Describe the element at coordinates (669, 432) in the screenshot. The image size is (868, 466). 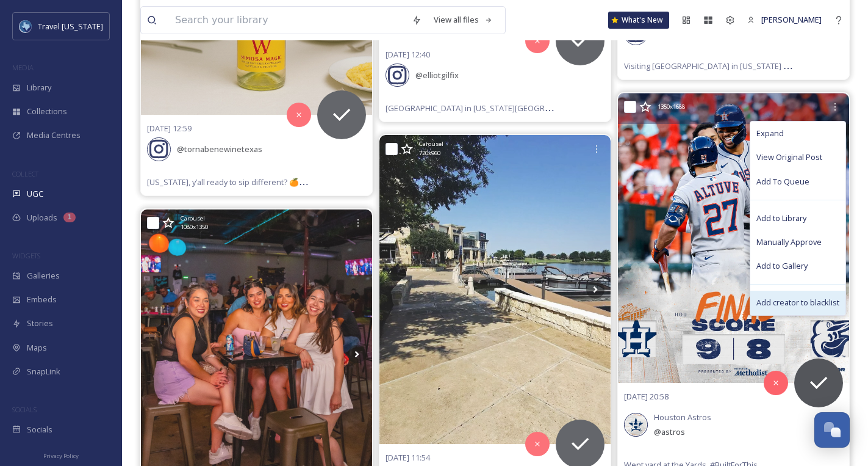
I see `span: @ astros` at that location.